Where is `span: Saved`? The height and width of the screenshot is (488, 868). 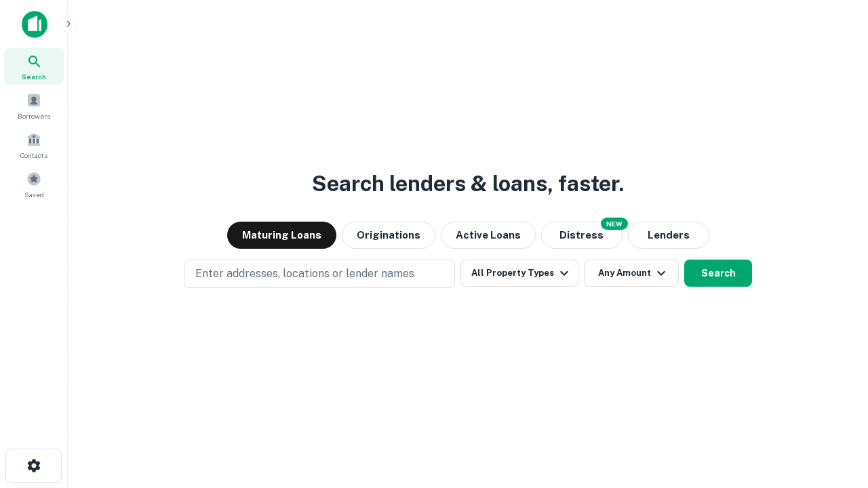 span: Saved is located at coordinates (34, 195).